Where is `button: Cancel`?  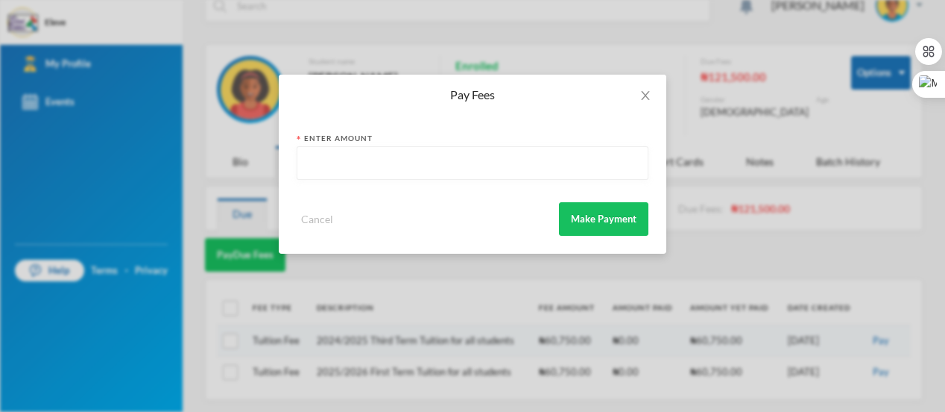
button: Cancel is located at coordinates (317, 218).